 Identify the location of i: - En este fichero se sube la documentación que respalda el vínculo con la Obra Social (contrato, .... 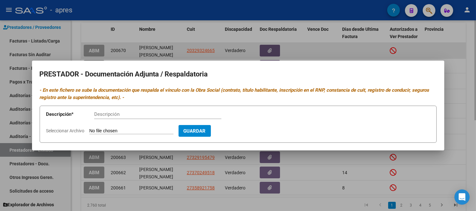
(234, 93).